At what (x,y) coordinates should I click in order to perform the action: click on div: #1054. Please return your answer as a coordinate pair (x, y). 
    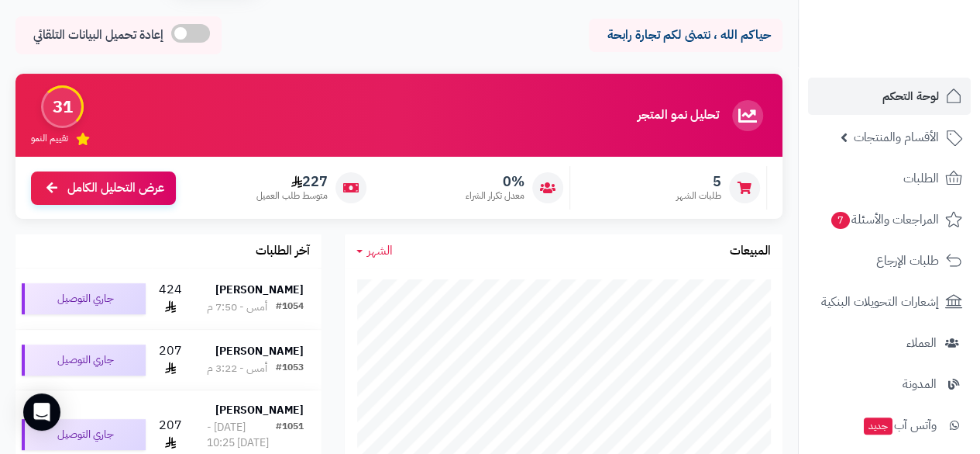
    Looking at the image, I should click on (290, 307).